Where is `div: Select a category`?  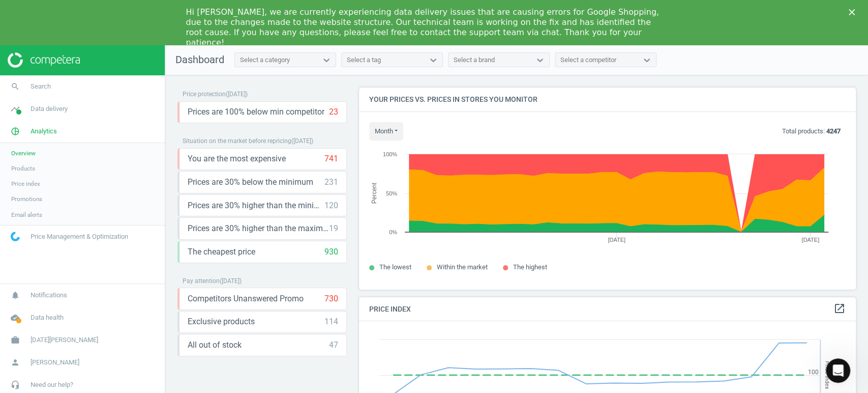 div: Select a category is located at coordinates (265, 60).